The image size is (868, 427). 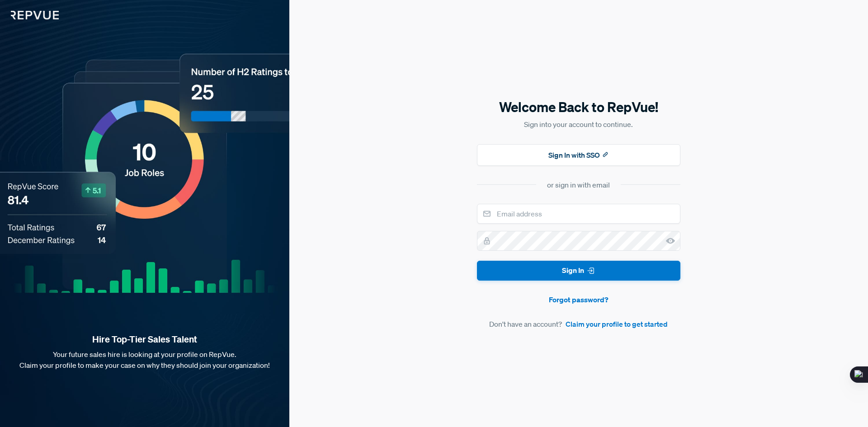 I want to click on p: Your future sales hire is looking at your profile on RepVue. Claim your profile to make your case..., so click(x=145, y=360).